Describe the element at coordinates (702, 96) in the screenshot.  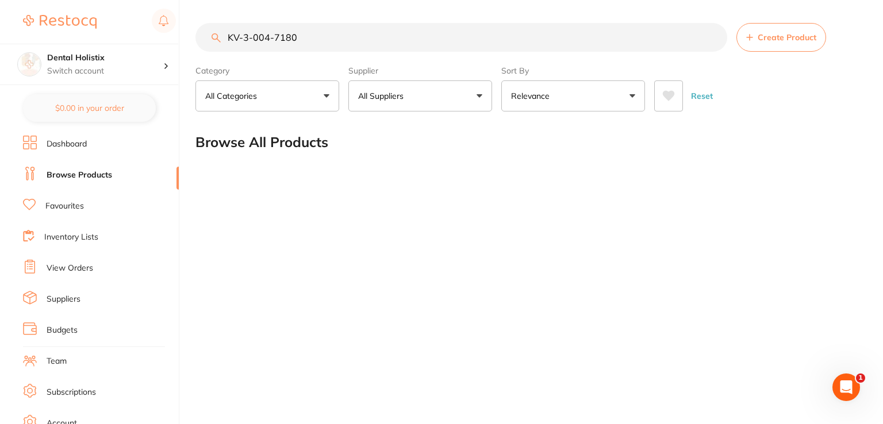
I see `button: Reset` at that location.